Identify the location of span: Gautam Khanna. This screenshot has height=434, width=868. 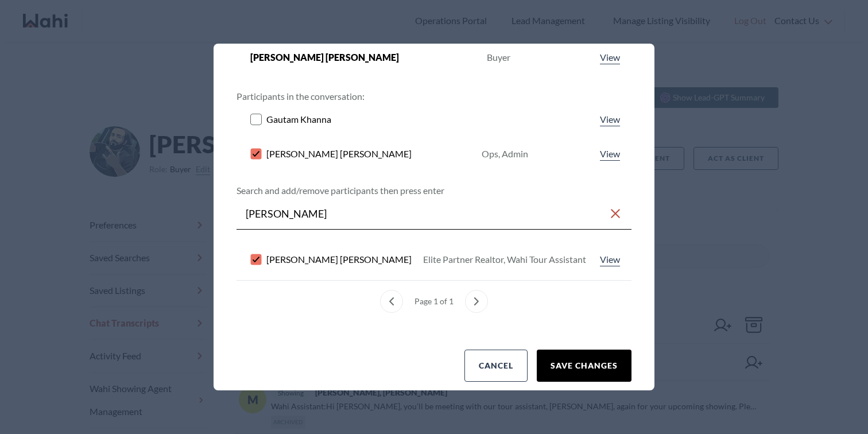
(299, 119).